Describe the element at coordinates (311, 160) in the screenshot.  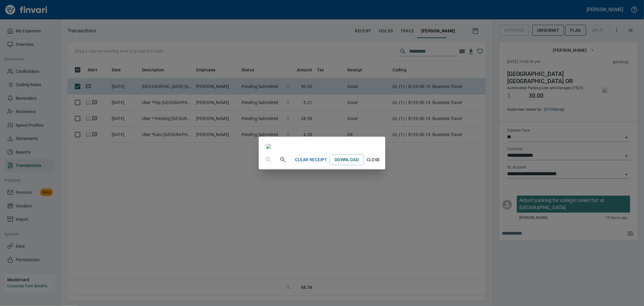
I see `span: Clear Receipt` at that location.